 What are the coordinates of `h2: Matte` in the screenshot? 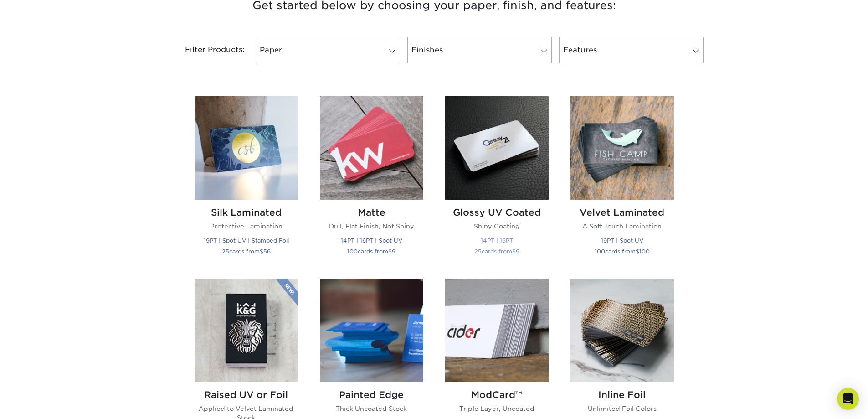 It's located at (372, 212).